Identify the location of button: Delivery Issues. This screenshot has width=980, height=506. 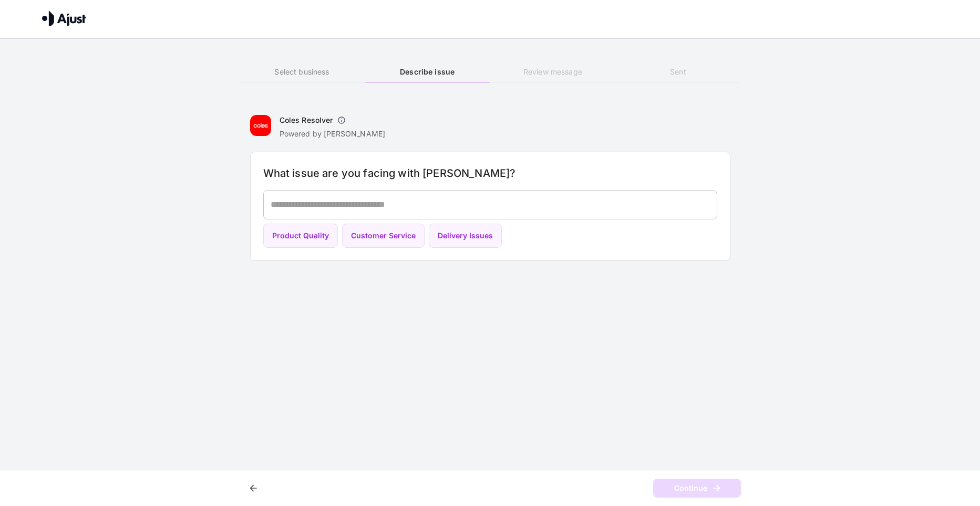
(465, 236).